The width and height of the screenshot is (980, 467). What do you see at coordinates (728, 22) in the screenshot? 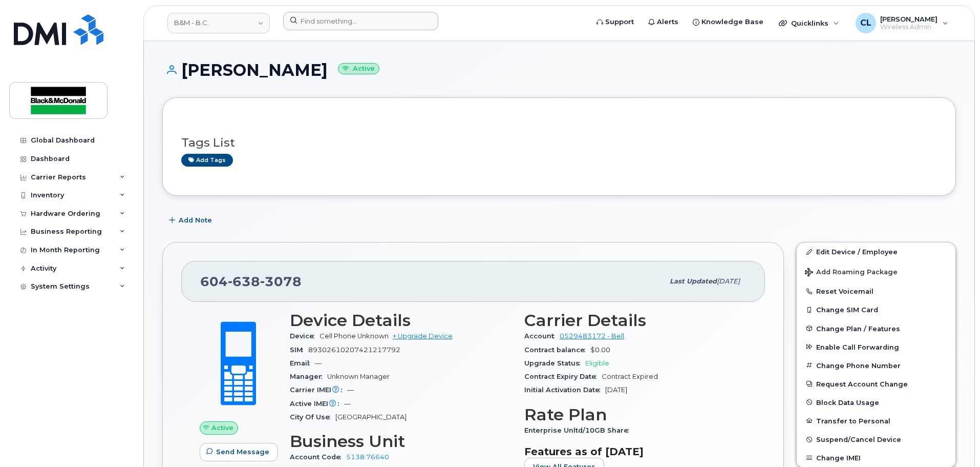
I see `a: Knowledge Base` at bounding box center [728, 22].